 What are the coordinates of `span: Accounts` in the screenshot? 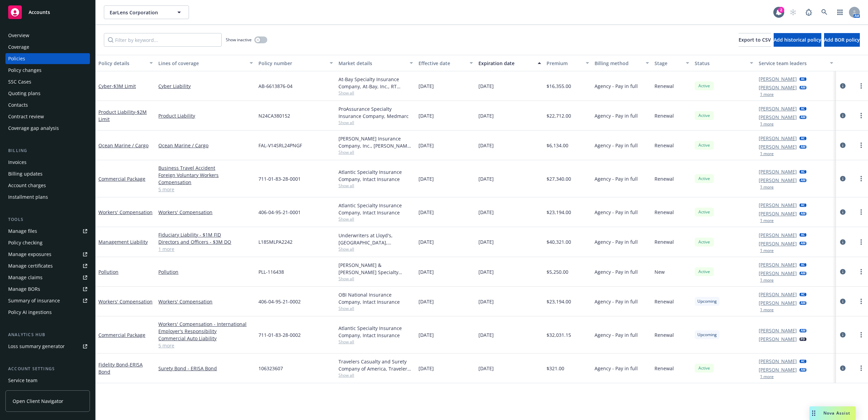 It's located at (39, 12).